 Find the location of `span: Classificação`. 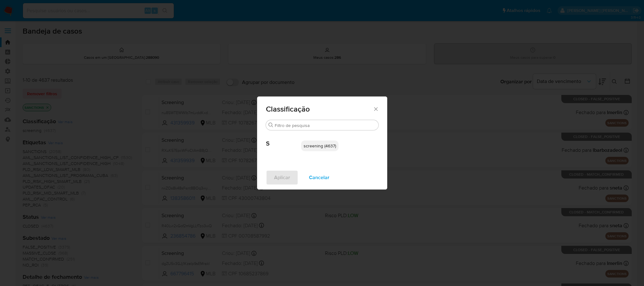

span: Classificação is located at coordinates (319, 109).